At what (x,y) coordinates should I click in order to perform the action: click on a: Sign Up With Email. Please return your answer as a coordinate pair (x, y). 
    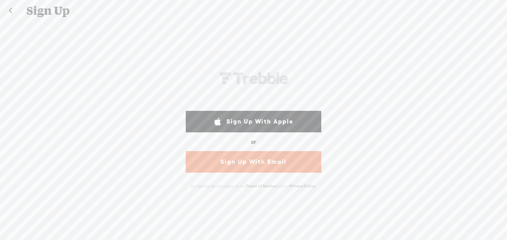
    Looking at the image, I should click on (253, 162).